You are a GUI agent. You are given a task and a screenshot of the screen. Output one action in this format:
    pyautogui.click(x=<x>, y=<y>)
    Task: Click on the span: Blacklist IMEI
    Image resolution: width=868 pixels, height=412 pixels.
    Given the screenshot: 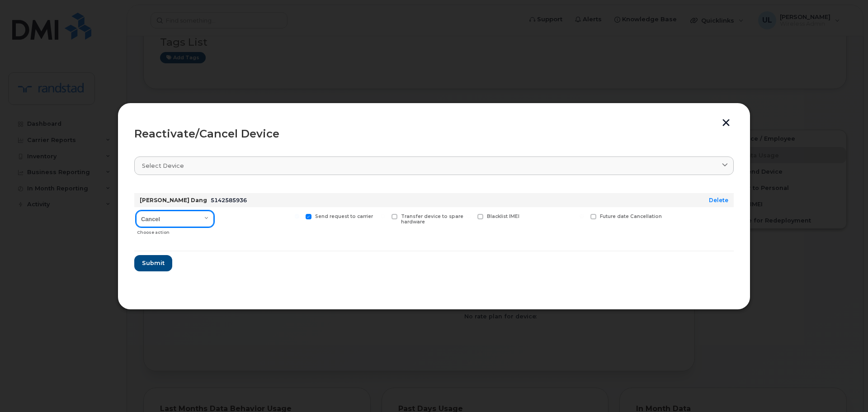 What is the action you would take?
    pyautogui.click(x=503, y=216)
    